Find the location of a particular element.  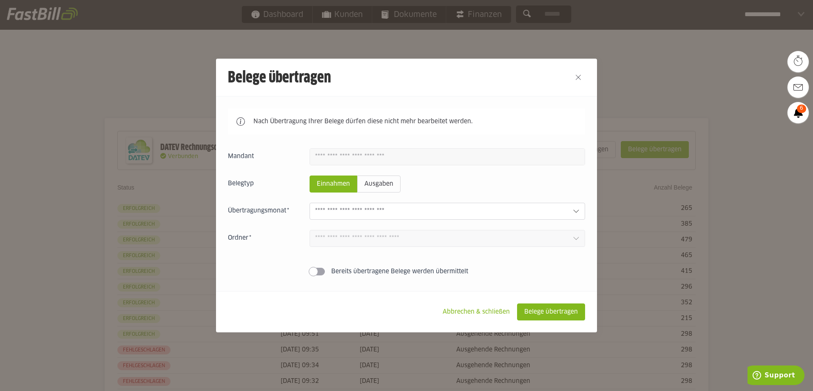

sl-button: Belege übertragen is located at coordinates (551, 312).